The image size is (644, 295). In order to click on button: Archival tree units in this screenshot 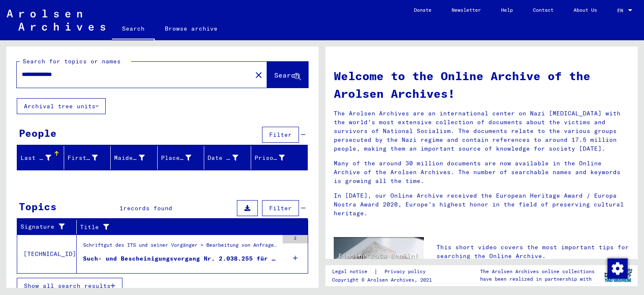, I will do `click(61, 106)`.